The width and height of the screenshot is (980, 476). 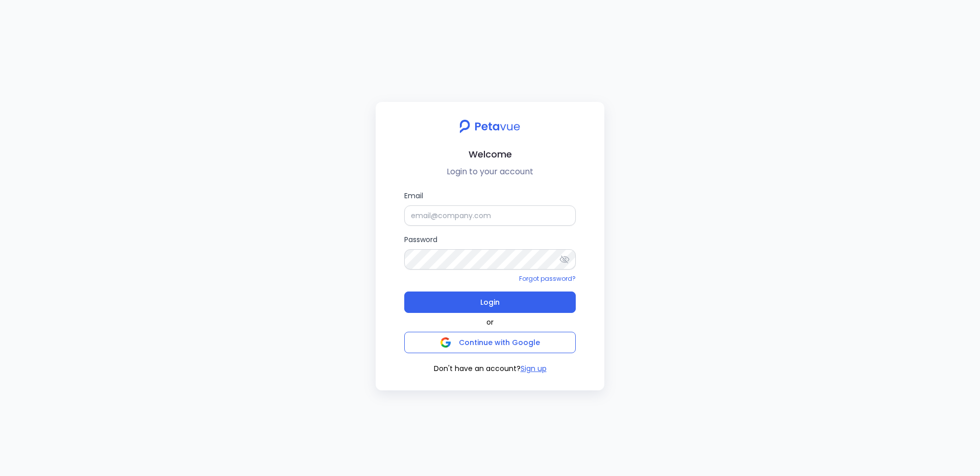 I want to click on input: Email, so click(x=490, y=216).